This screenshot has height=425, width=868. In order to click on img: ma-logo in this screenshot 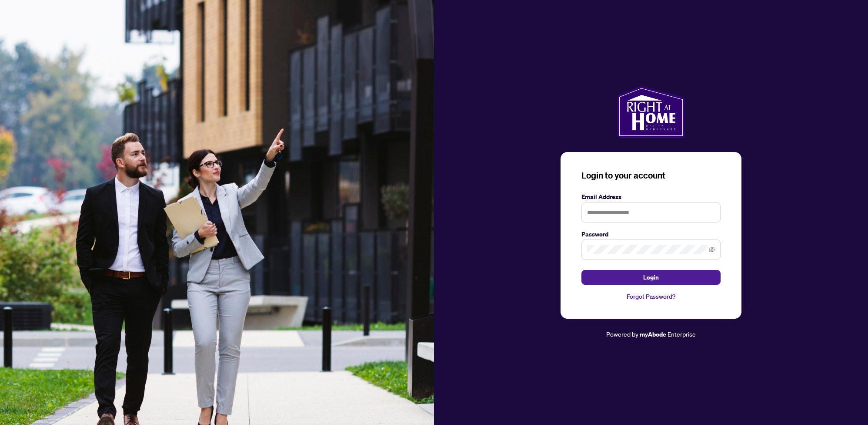, I will do `click(650, 112)`.